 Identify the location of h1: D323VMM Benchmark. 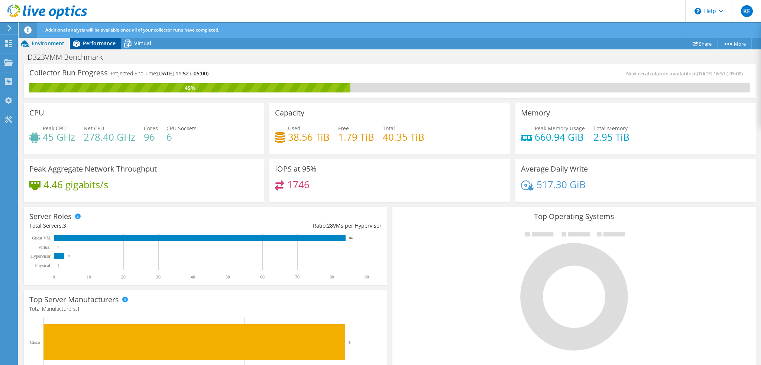
(69, 57).